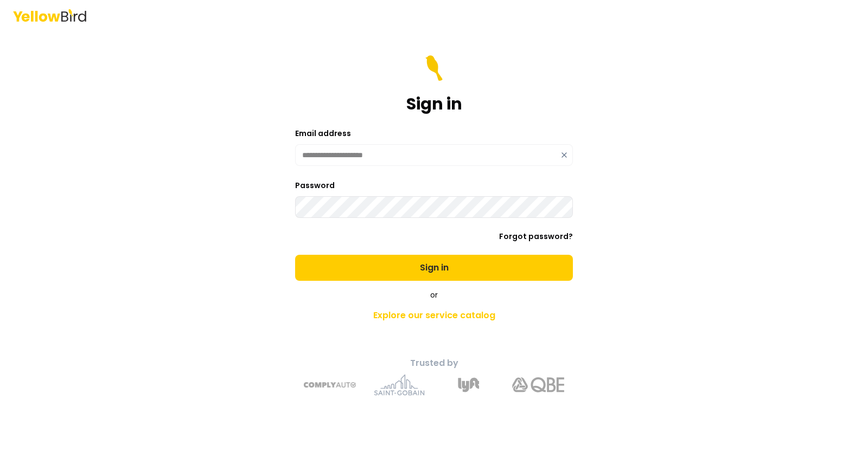 This screenshot has height=451, width=868. Describe the element at coordinates (315, 185) in the screenshot. I see `label: Password` at that location.